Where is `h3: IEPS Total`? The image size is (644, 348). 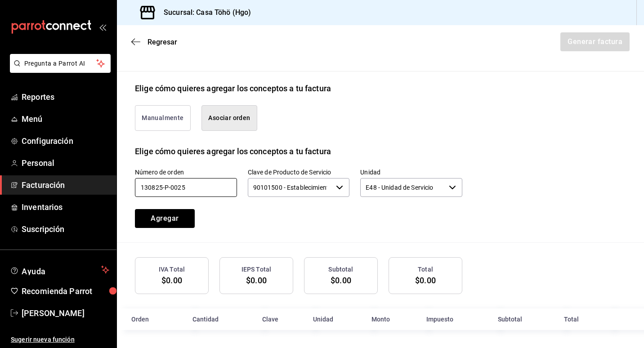
h3: IEPS Total is located at coordinates (256, 269).